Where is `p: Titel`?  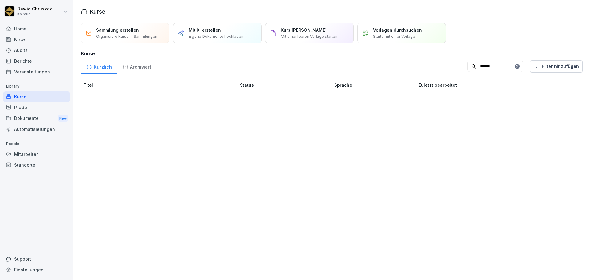 p: Titel is located at coordinates (160, 85).